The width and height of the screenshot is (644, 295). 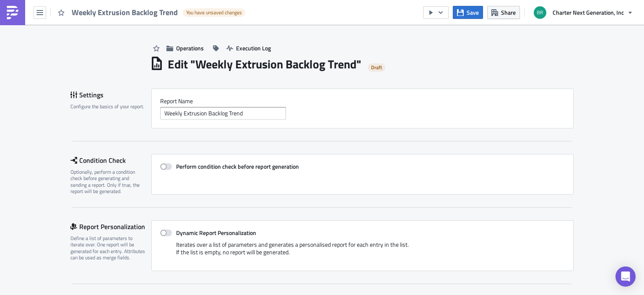 What do you see at coordinates (472, 12) in the screenshot?
I see `span: Save` at bounding box center [472, 12].